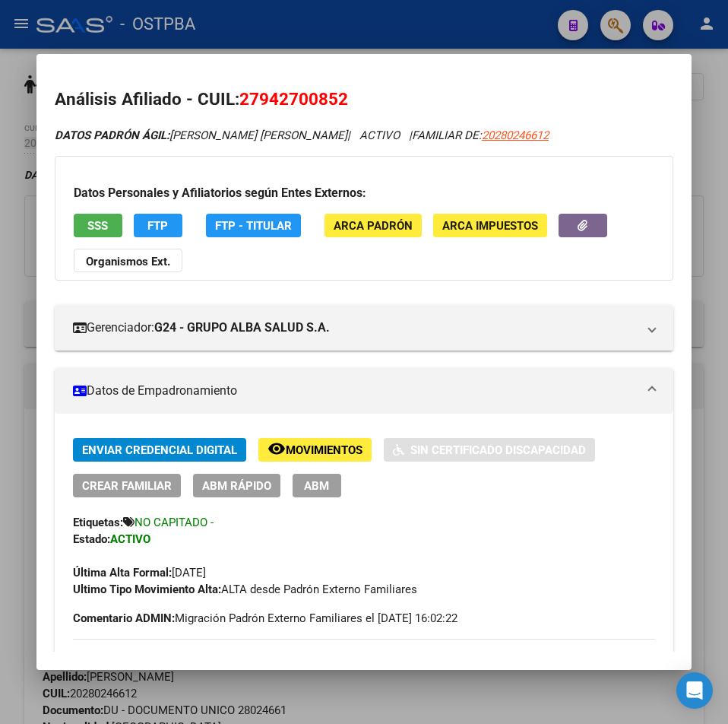 This screenshot has height=724, width=728. Describe the element at coordinates (355, 328) in the screenshot. I see `mat-panel-title: Gerenciador:` at that location.